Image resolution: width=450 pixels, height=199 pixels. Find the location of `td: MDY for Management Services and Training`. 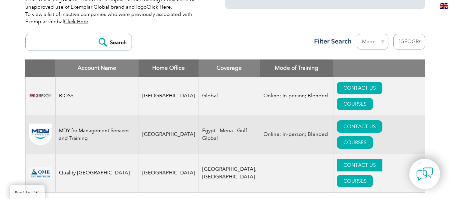

td: MDY for Management Services and Training is located at coordinates (97, 135).